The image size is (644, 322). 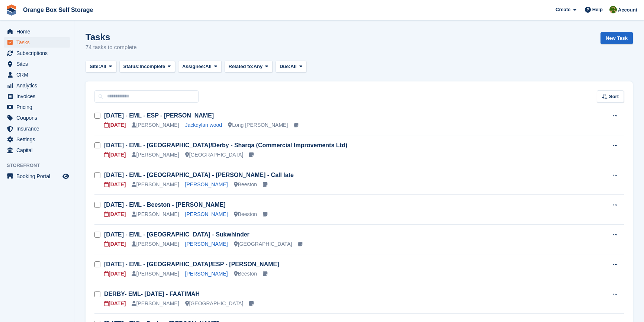 What do you see at coordinates (101, 67) in the screenshot?
I see `button: Site: All` at bounding box center [101, 67].